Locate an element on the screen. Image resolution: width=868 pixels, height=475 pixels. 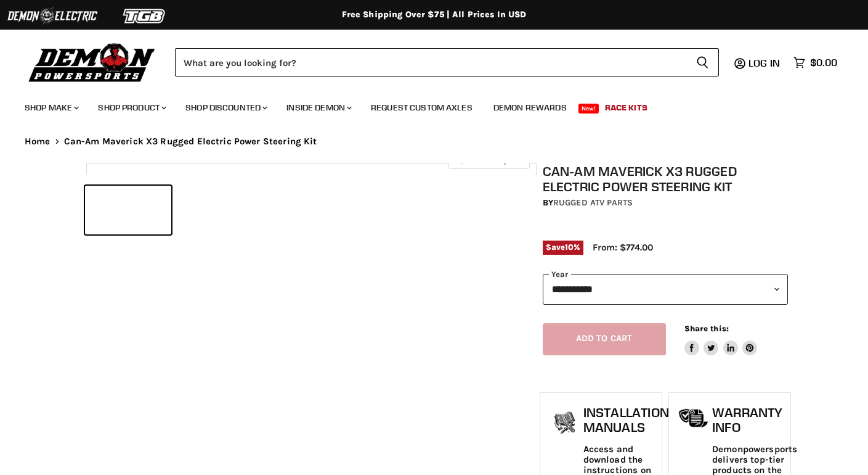
img: install_manual-icon.png is located at coordinates (565, 423).